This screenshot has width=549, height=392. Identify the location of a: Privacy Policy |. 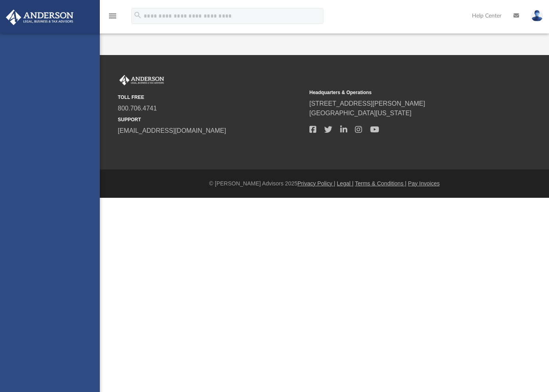
(316, 183).